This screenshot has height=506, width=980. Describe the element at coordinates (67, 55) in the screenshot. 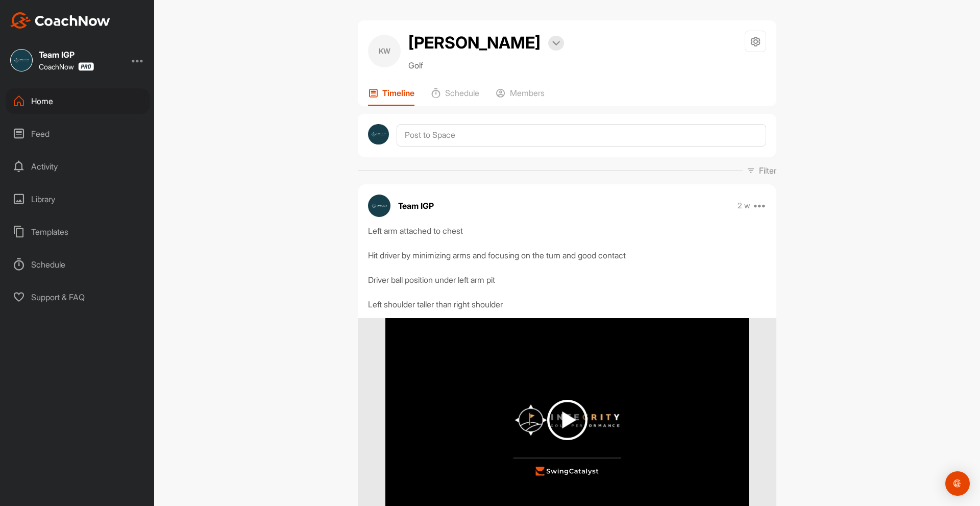

I see `div: Team IGP` at that location.